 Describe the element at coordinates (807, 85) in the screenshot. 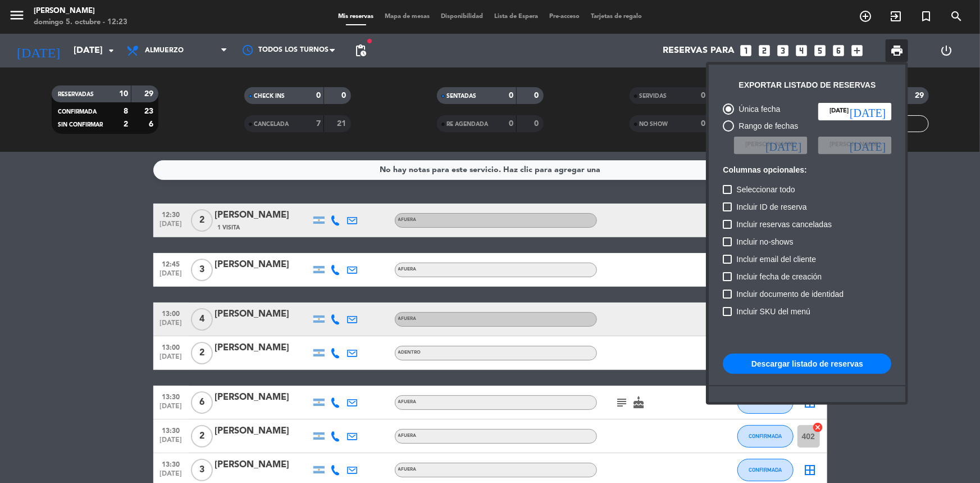

I see `div: Exportar listado de reservas` at that location.